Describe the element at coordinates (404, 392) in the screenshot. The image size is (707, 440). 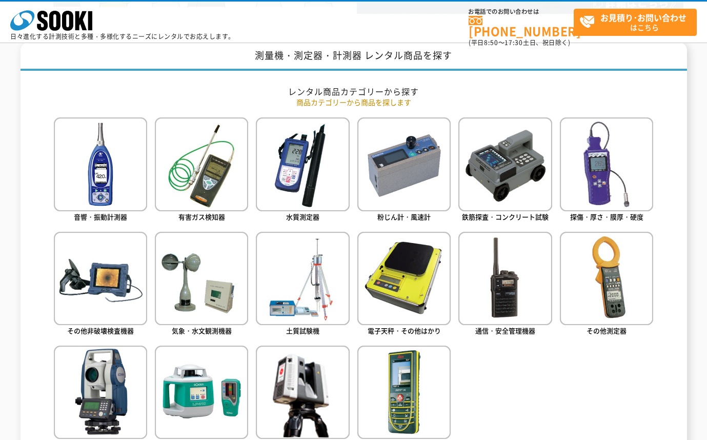
I see `img: その他測量機器` at that location.